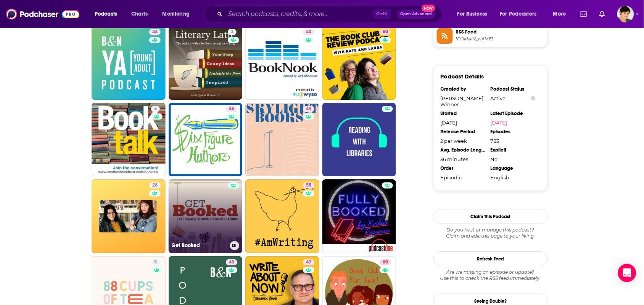 This screenshot has width=644, height=305. I want to click on span: 44, so click(155, 32).